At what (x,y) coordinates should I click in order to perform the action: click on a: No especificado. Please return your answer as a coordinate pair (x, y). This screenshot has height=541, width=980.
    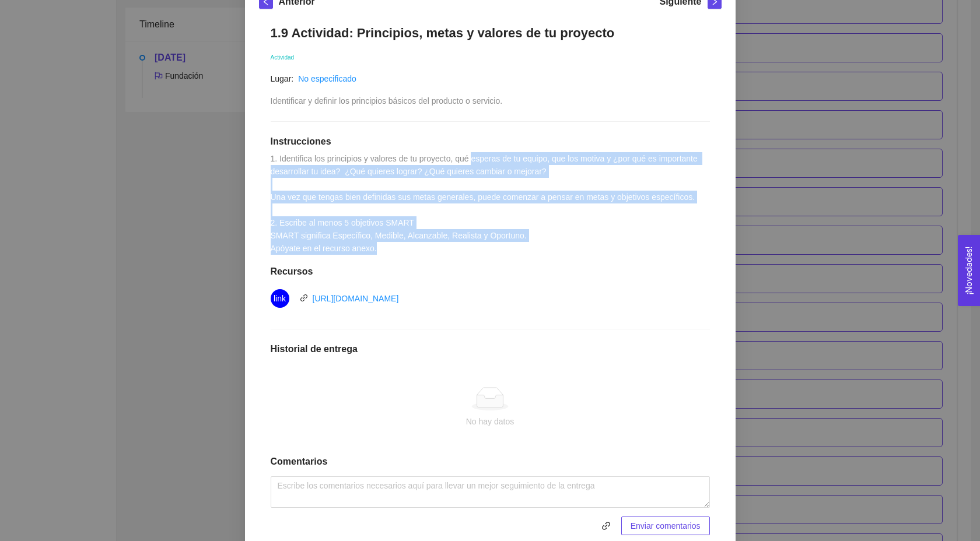
    Looking at the image, I should click on (327, 79).